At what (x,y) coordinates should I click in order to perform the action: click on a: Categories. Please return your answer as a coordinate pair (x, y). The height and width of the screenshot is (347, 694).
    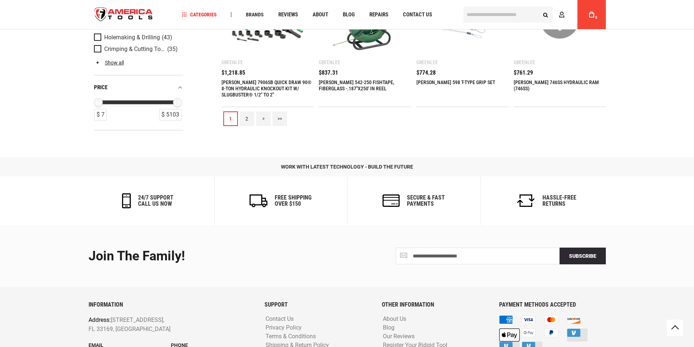
    Looking at the image, I should click on (199, 15).